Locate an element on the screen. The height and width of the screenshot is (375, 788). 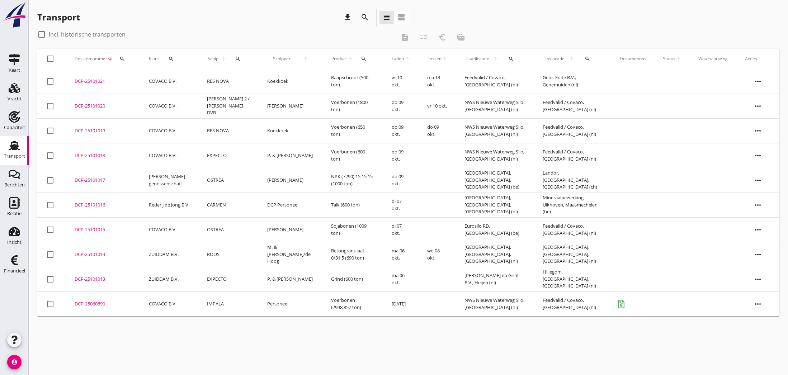
td: ma 13 okt. is located at coordinates (437, 81).